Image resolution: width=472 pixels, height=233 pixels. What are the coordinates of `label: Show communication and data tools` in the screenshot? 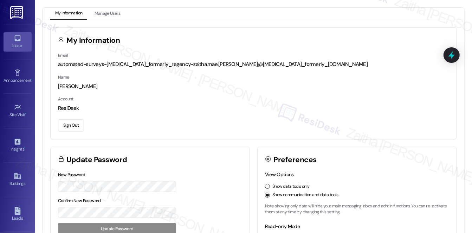 It's located at (305, 195).